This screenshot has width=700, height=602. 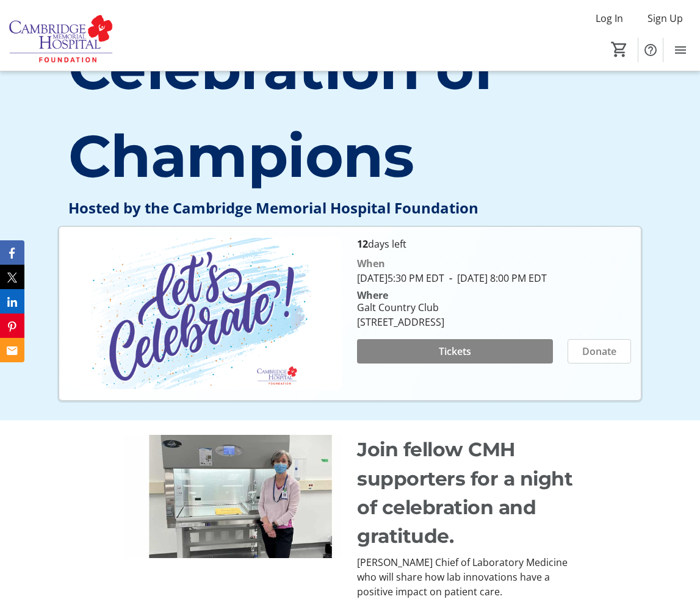 I want to click on p: Join fellow CMH supporters for a night of celebration and gratitude., so click(x=466, y=492).